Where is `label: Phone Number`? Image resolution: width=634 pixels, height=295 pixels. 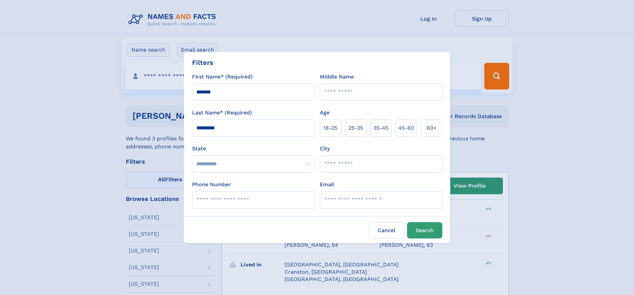 label: Phone Number is located at coordinates (211, 185).